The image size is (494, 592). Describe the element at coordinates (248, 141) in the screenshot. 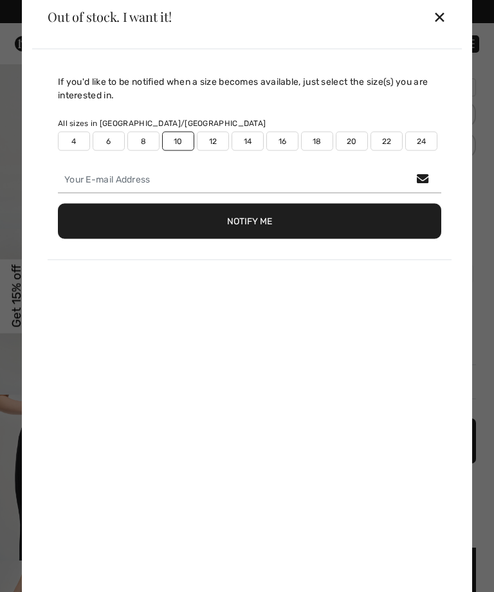

I see `label: 14` at that location.